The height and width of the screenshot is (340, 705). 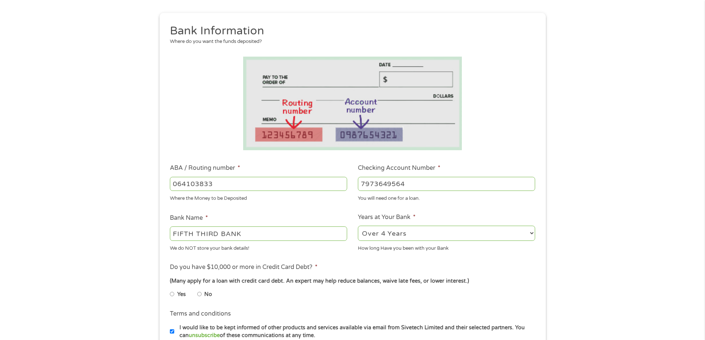 I want to click on div: We do NOT store your bank details!, so click(x=258, y=247).